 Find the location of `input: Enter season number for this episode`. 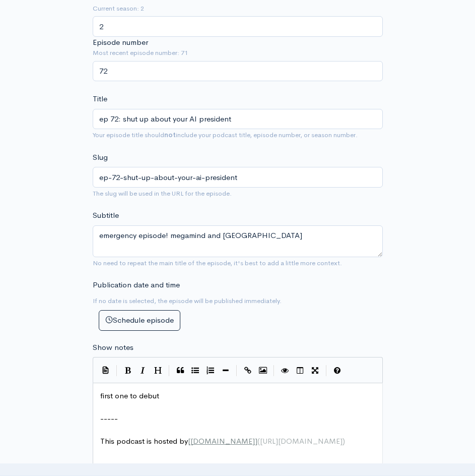

input: Enter season number for this episode is located at coordinates (237, 26).